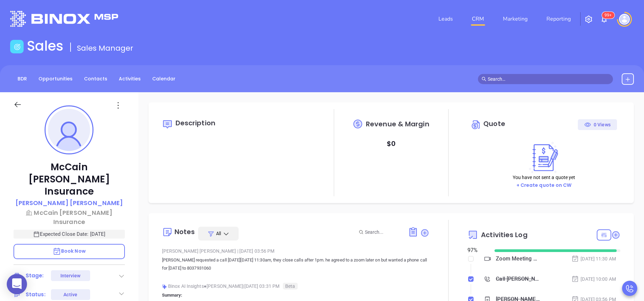  Describe the element at coordinates (35, 276) in the screenshot. I see `div: Stage:` at that location.